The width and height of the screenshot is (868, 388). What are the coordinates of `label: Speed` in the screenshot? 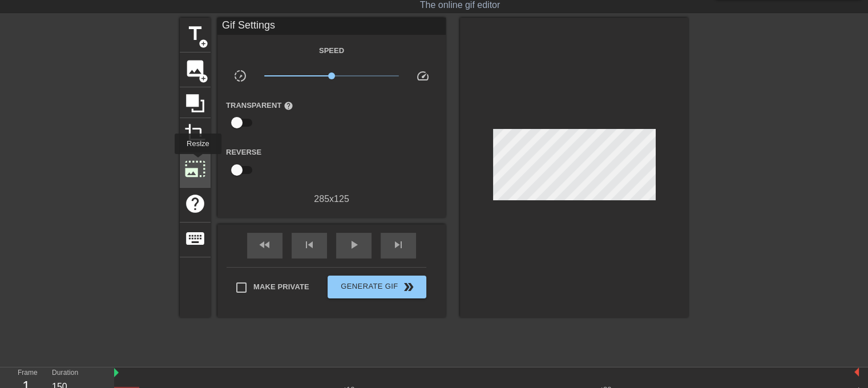 It's located at (332, 51).